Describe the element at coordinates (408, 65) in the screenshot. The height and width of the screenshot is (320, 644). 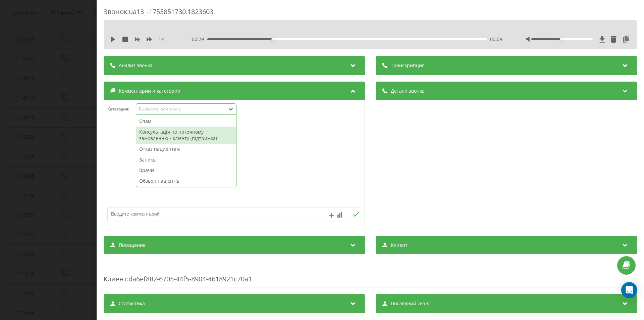
I see `span: Транскрипция` at that location.